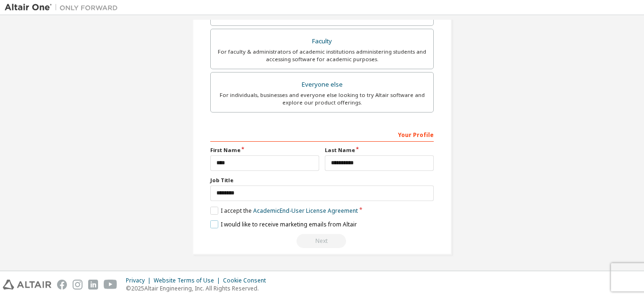 The image size is (644, 298). I want to click on div: Provide a valid email to continue, so click(322, 241).